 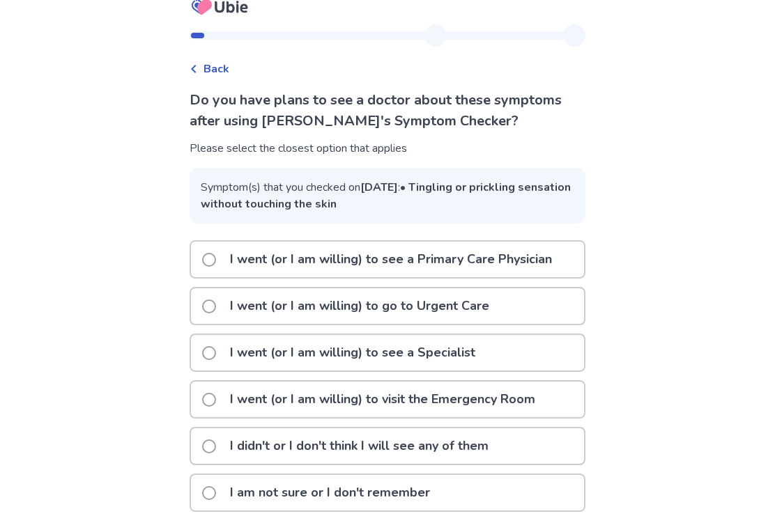 I want to click on p: I went (or I am willing) to see a Specialist, so click(x=352, y=352).